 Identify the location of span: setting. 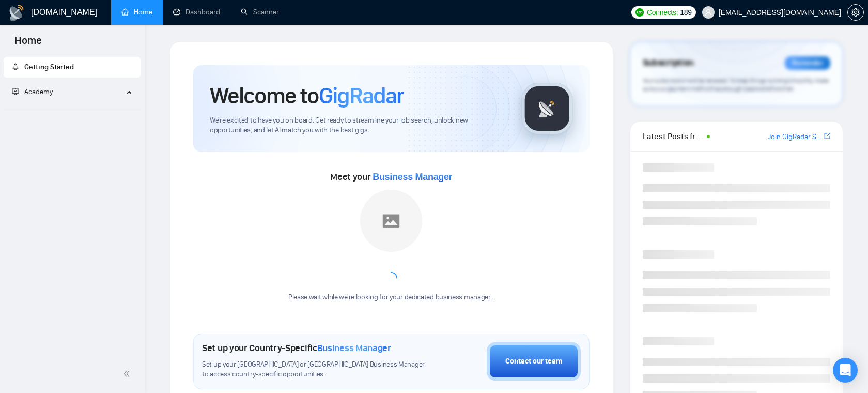
(855, 13).